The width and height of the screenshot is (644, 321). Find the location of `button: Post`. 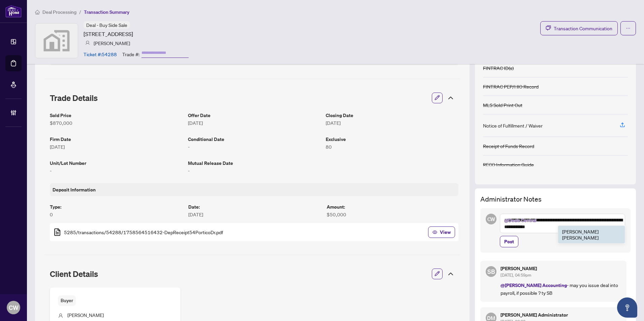

button: Post is located at coordinates (509, 242).